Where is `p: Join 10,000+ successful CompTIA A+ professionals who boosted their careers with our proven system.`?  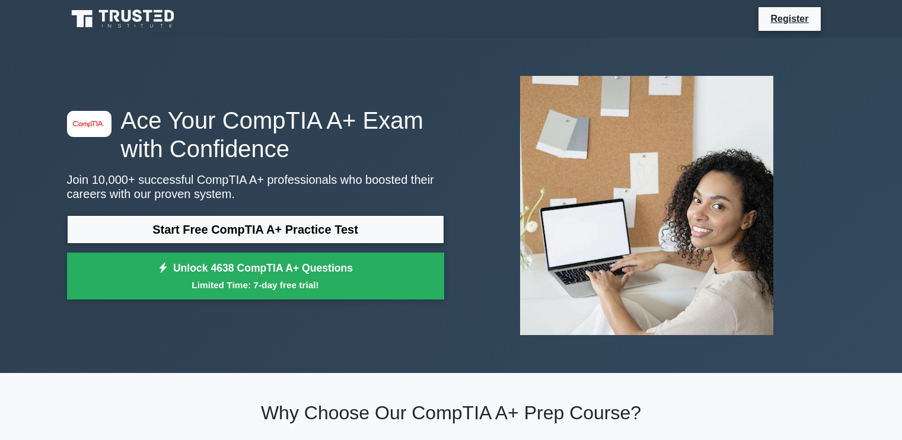 p: Join 10,000+ successful CompTIA A+ professionals who boosted their careers with our proven system. is located at coordinates (256, 187).